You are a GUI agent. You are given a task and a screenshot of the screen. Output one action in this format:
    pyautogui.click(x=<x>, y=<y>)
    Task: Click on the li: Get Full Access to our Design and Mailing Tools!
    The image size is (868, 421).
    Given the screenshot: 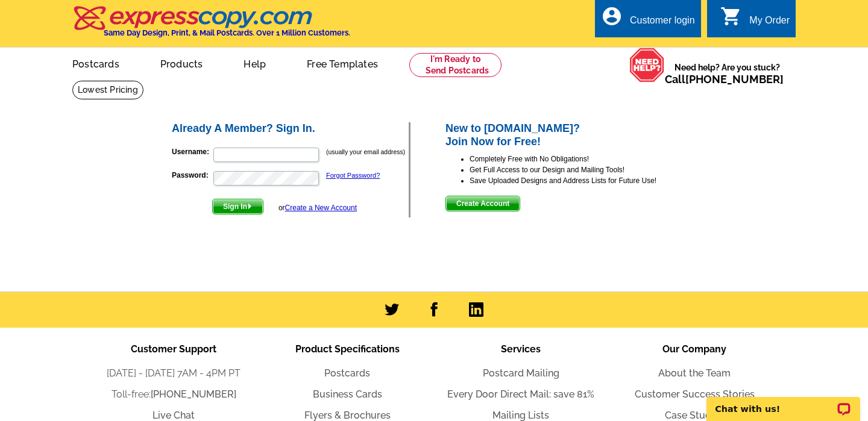 What is the action you would take?
    pyautogui.click(x=584, y=170)
    